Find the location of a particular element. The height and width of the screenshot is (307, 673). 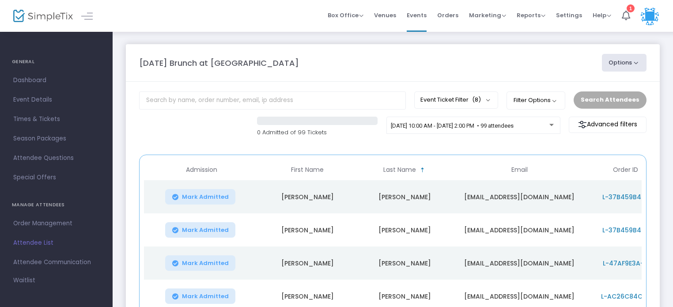

span: Waitlist is located at coordinates (24, 280).